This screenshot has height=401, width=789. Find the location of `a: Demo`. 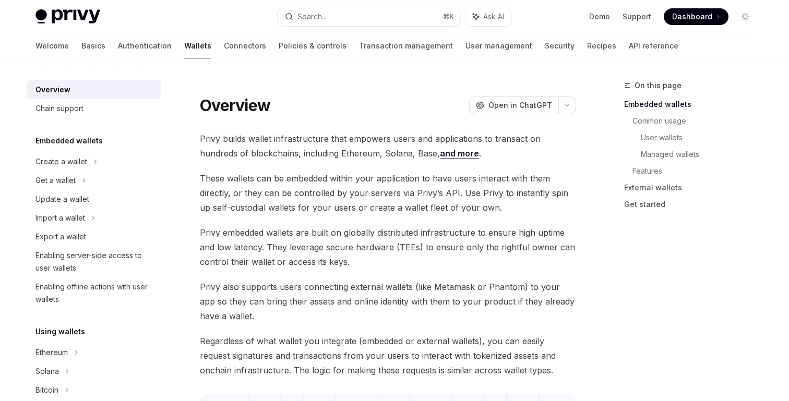

a: Demo is located at coordinates (599, 17).